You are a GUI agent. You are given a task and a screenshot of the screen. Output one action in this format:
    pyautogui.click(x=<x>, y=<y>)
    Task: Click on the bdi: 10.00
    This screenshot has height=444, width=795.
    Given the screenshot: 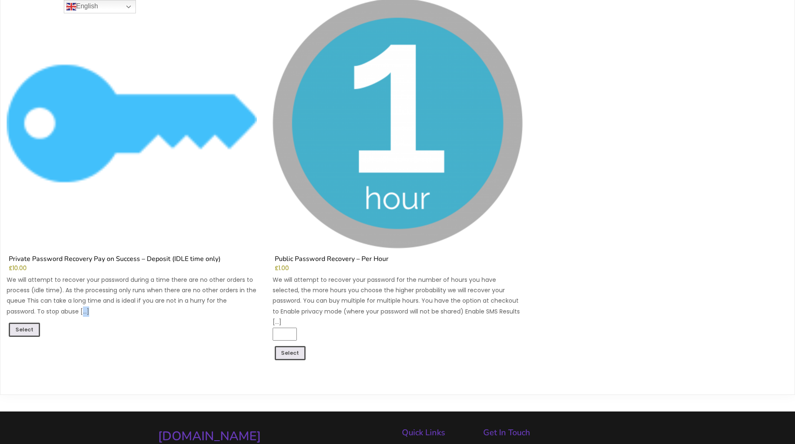 What is the action you would take?
    pyautogui.click(x=18, y=268)
    